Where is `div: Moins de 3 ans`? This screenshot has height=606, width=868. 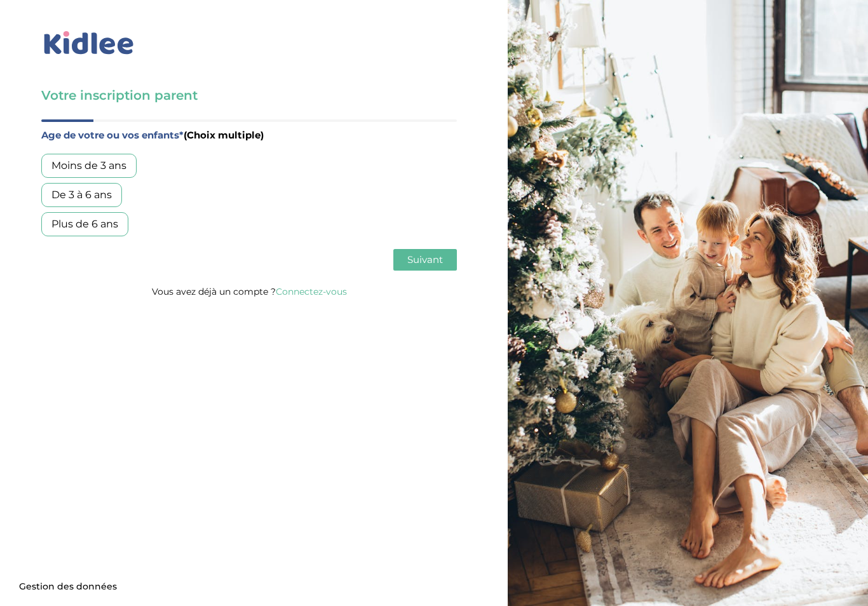
div: Moins de 3 ans is located at coordinates (89, 166).